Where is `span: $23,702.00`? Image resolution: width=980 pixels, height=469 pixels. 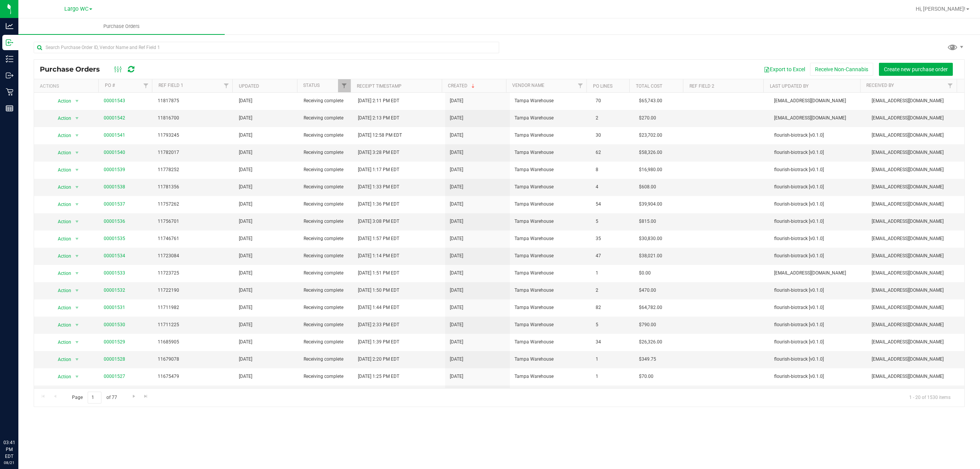
span: $23,702.00 is located at coordinates (650, 135).